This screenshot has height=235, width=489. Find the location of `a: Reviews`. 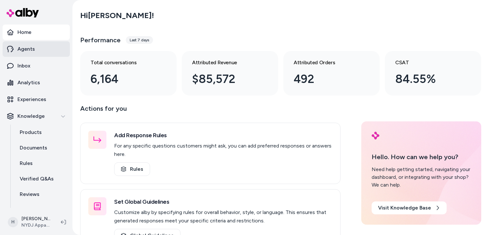

a: Reviews is located at coordinates (41, 195).